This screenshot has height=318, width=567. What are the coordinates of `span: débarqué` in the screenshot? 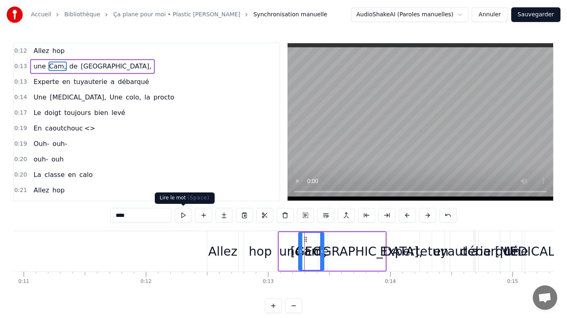 It's located at (133, 82).